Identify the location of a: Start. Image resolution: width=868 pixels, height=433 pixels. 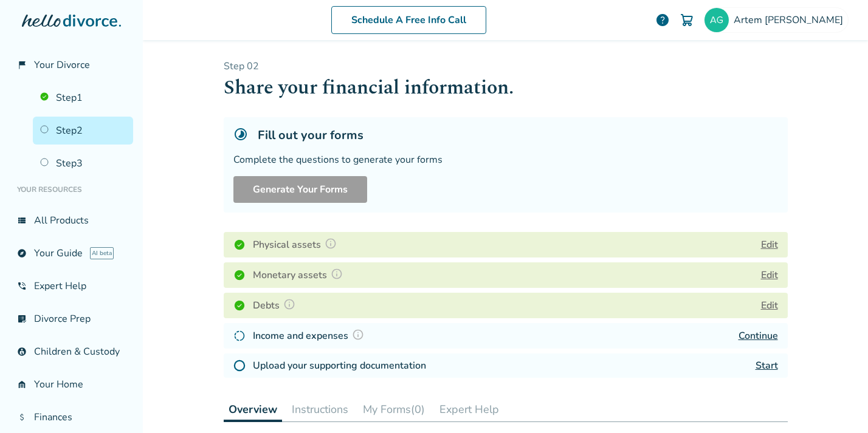
(766, 366).